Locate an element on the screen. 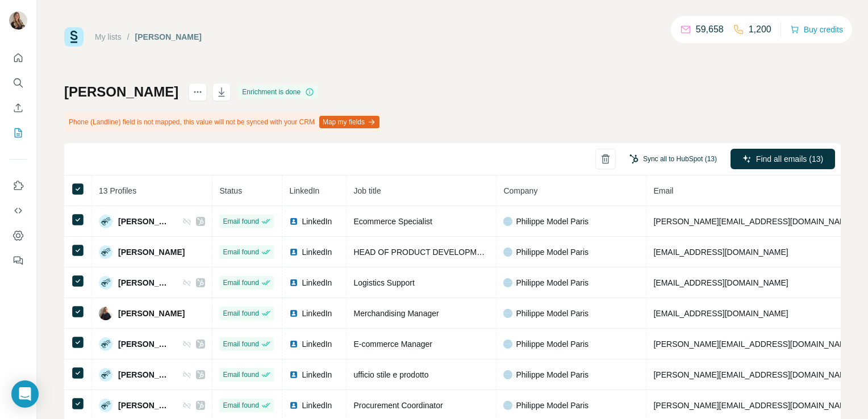 This screenshot has width=868, height=419. span: Job title is located at coordinates (367, 191).